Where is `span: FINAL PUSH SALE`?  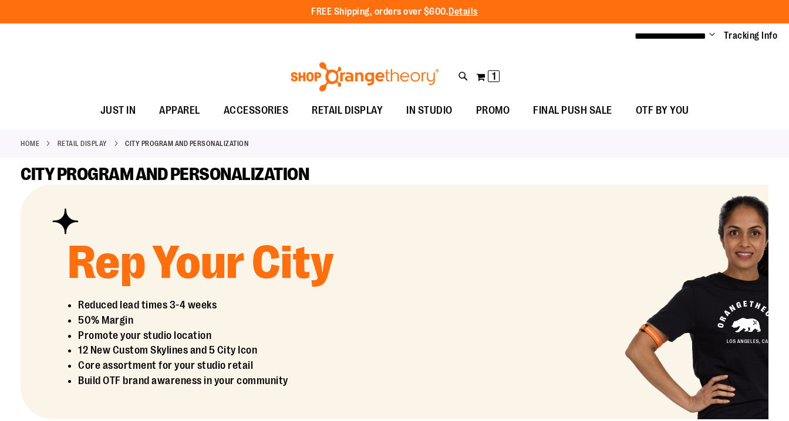 span: FINAL PUSH SALE is located at coordinates (572, 110).